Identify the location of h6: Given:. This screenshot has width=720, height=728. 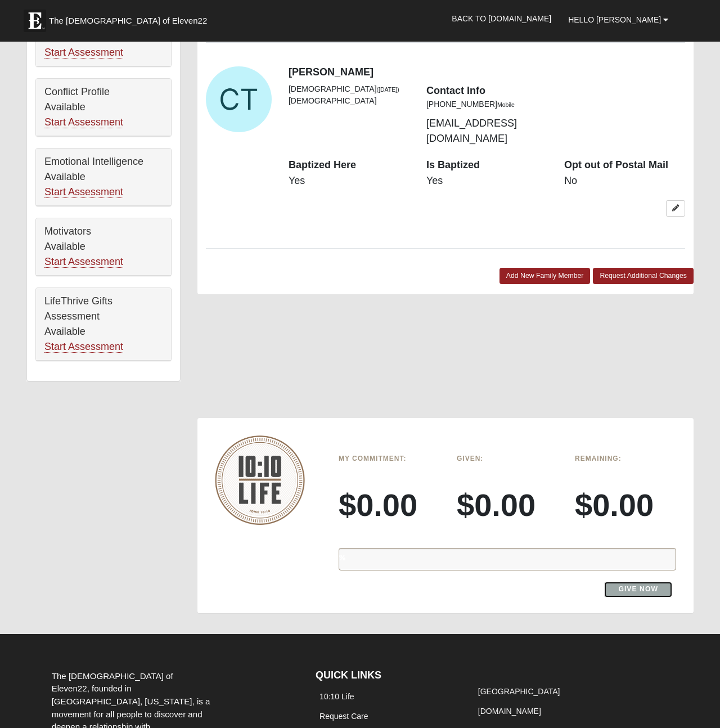
(507, 458).